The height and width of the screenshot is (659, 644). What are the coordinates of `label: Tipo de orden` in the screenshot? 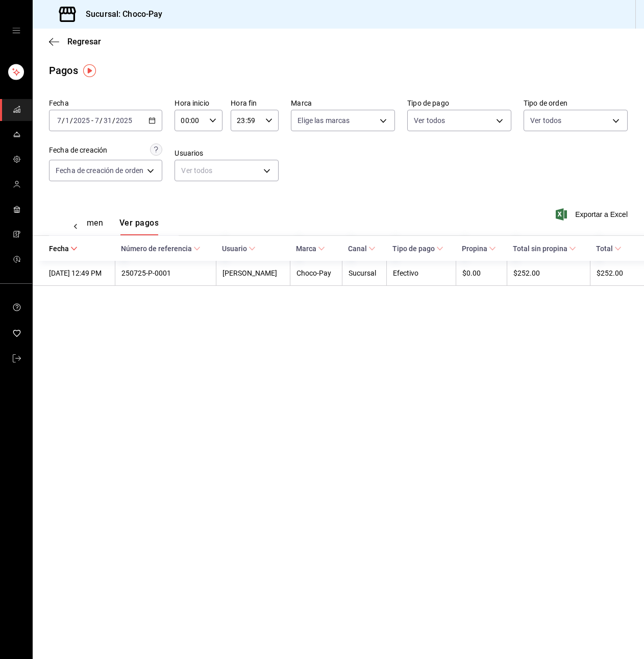 It's located at (576, 103).